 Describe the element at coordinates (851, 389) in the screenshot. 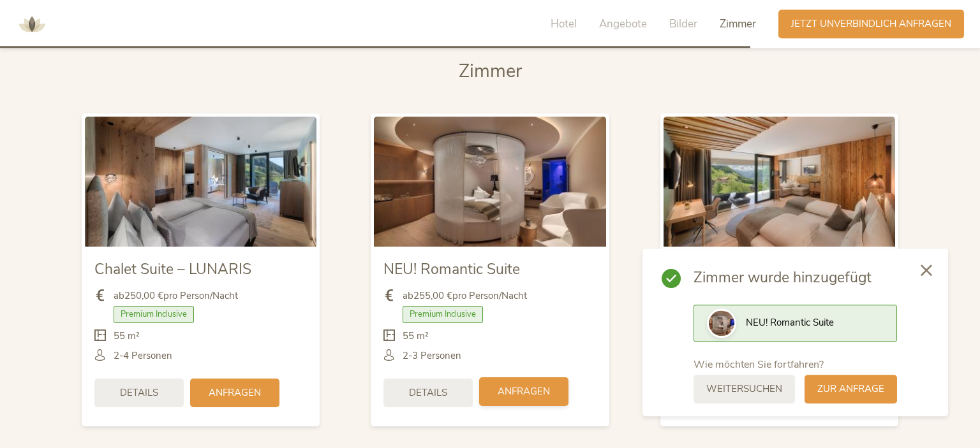

I see `span: zur Anfrage` at that location.